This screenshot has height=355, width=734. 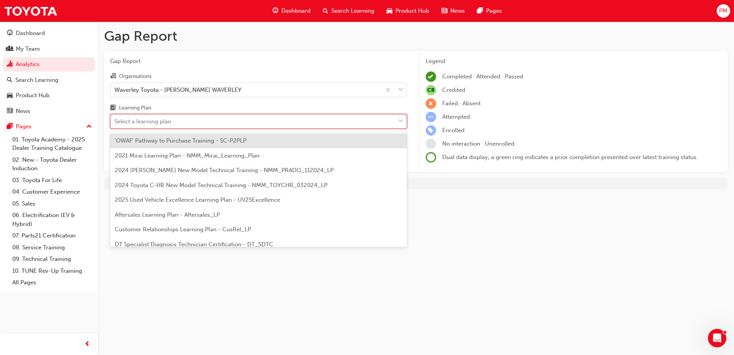 What do you see at coordinates (291, 11) in the screenshot?
I see `a: guage-iconDashboard` at bounding box center [291, 11].